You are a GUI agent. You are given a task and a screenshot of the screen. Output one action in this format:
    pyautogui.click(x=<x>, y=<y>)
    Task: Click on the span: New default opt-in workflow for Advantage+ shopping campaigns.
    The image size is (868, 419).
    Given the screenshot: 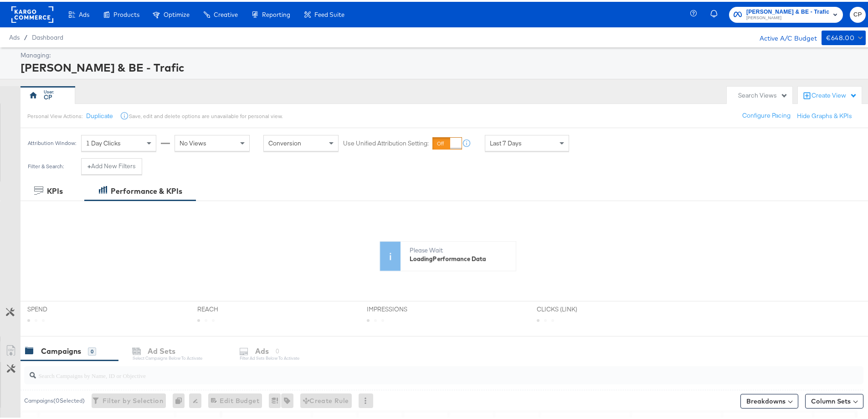 What is the action you would take?
    pyautogui.click(x=90, y=45)
    